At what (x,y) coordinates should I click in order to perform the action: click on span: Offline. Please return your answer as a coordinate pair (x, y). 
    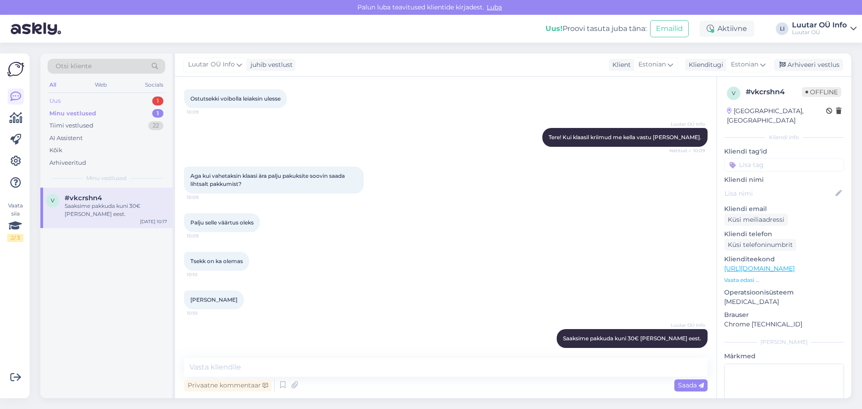
    Looking at the image, I should click on (821, 92).